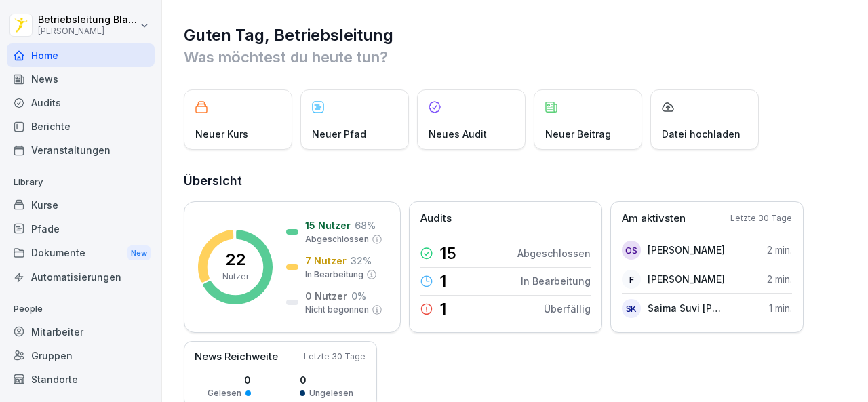 Image resolution: width=868 pixels, height=402 pixels. Describe the element at coordinates (701, 133) in the screenshot. I see `p: Datei hochladen` at that location.